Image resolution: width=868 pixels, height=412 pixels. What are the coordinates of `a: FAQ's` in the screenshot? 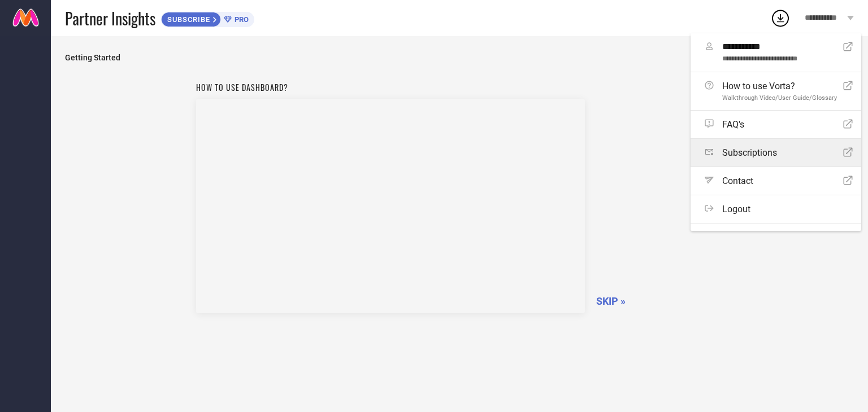 It's located at (776, 125).